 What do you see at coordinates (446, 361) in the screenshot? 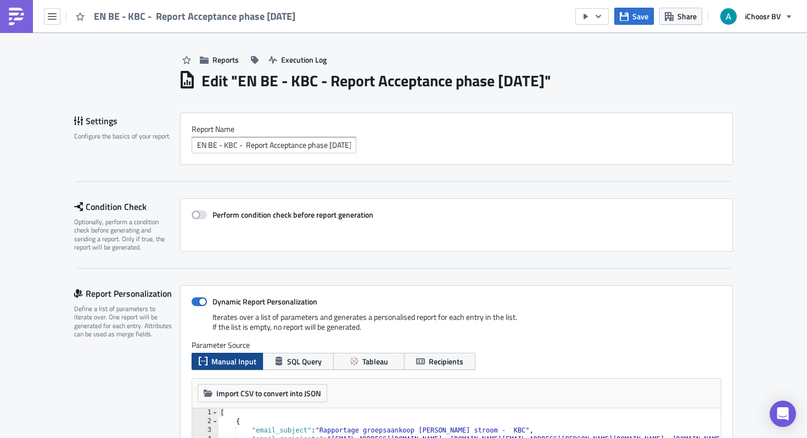
I see `span: Recipients` at bounding box center [446, 361].